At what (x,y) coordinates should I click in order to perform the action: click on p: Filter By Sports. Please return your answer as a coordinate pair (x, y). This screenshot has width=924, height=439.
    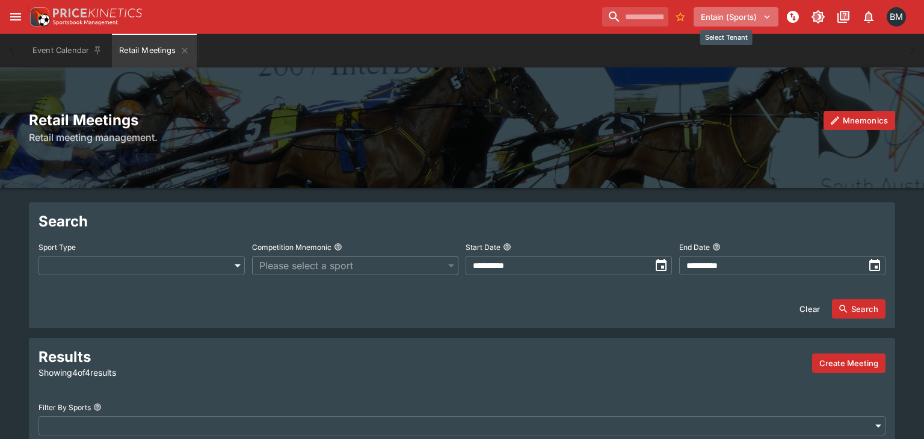
    Looking at the image, I should click on (64, 407).